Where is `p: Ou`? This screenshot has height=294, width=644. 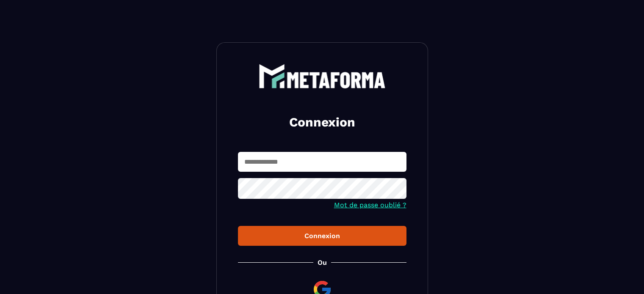
p: Ou is located at coordinates (322, 262).